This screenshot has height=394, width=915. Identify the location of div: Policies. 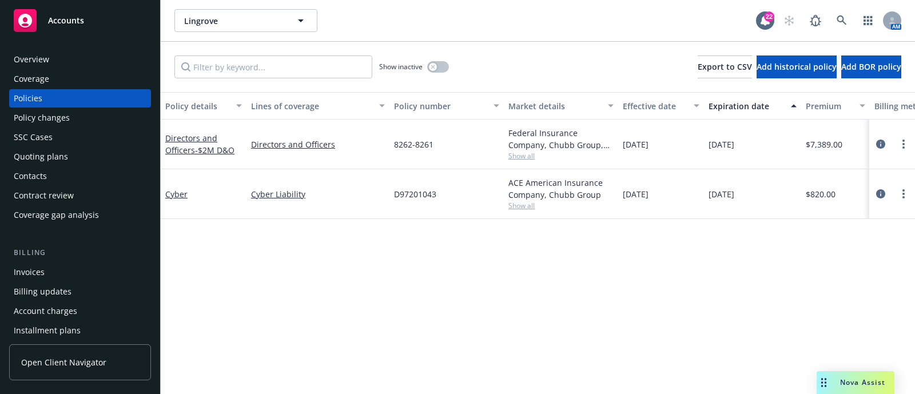
(28, 98).